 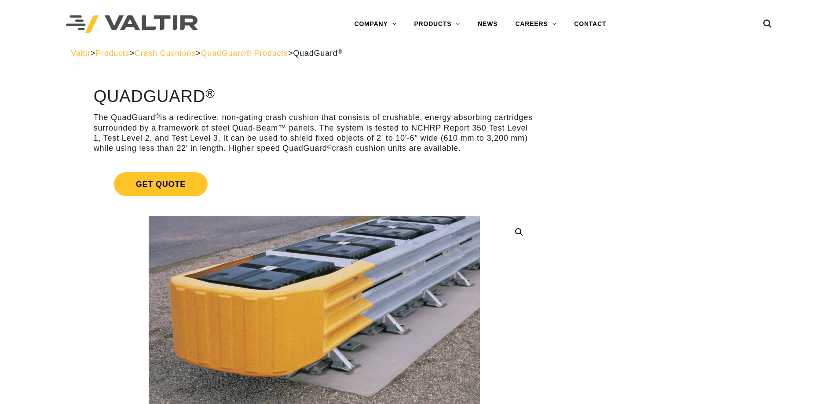 What do you see at coordinates (487, 24) in the screenshot?
I see `a: NEWS` at bounding box center [487, 24].